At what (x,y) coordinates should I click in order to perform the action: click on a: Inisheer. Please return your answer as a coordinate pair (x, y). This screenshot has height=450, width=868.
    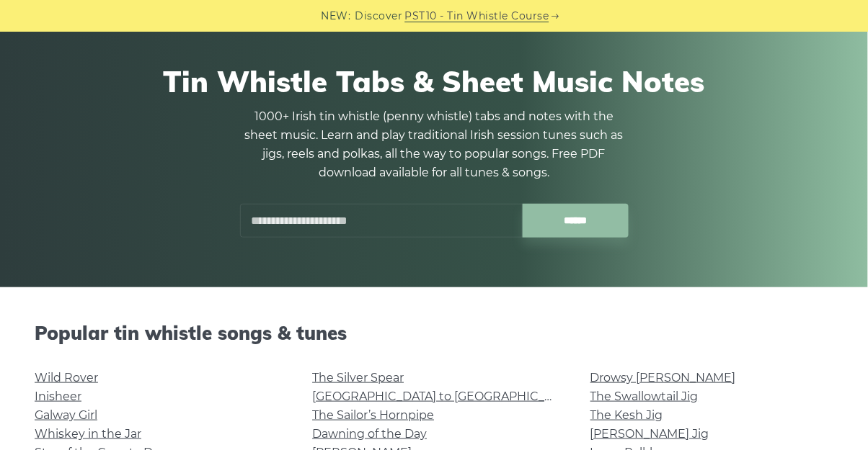
    Looking at the image, I should click on (58, 396).